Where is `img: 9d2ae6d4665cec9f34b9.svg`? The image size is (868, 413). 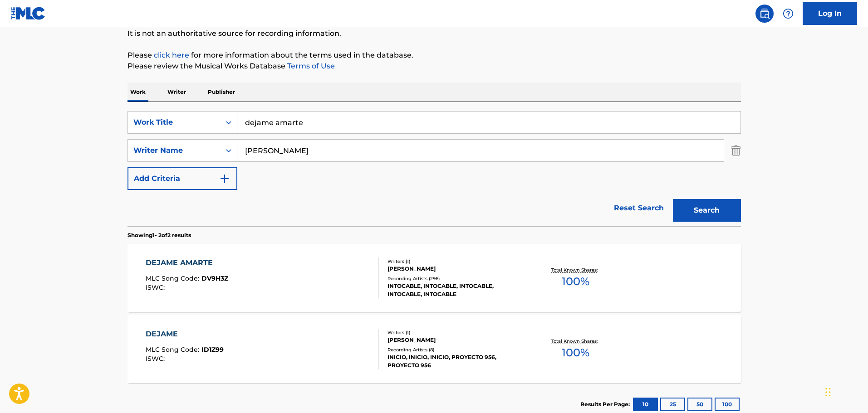 img: 9d2ae6d4665cec9f34b9.svg is located at coordinates (225, 179).